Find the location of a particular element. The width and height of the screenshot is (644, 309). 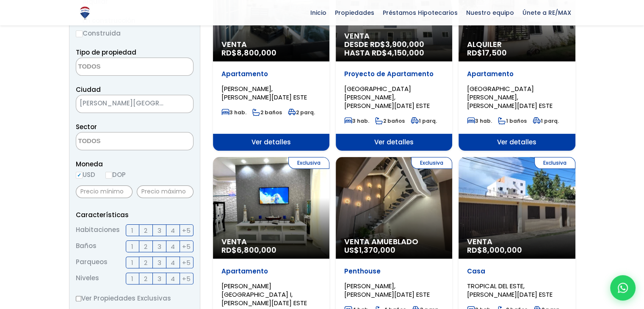

label: Construida is located at coordinates (135, 33).